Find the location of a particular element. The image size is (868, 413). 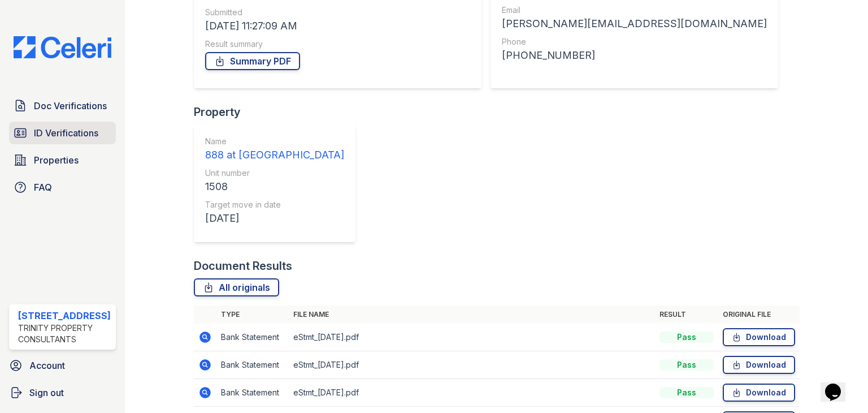

div: Target move in date is located at coordinates (275, 205).